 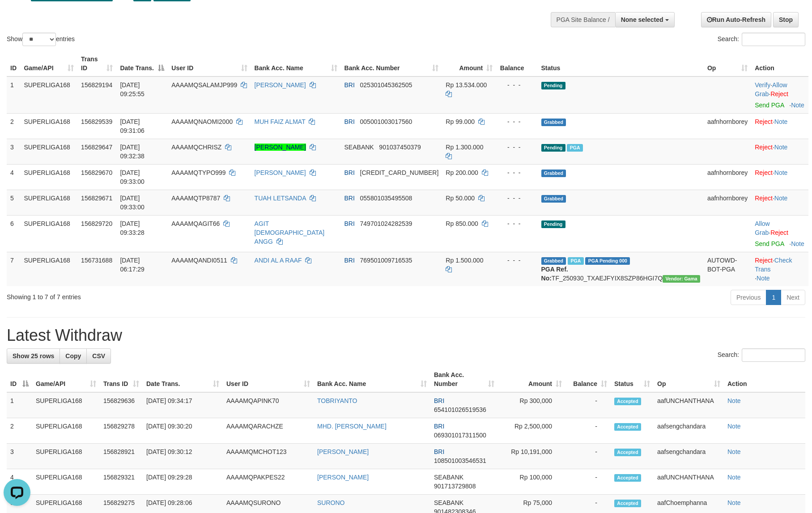 I want to click on span: Copy 901713729808 to clipboard, so click(x=455, y=486).